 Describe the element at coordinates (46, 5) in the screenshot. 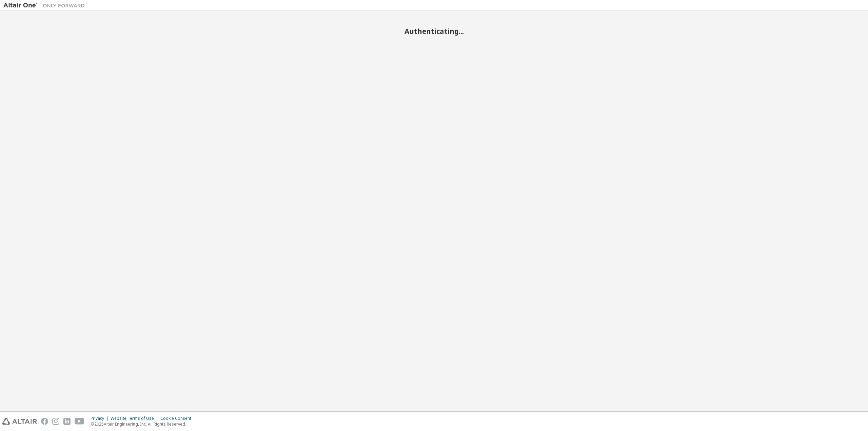

I see `img: Altair One` at that location.